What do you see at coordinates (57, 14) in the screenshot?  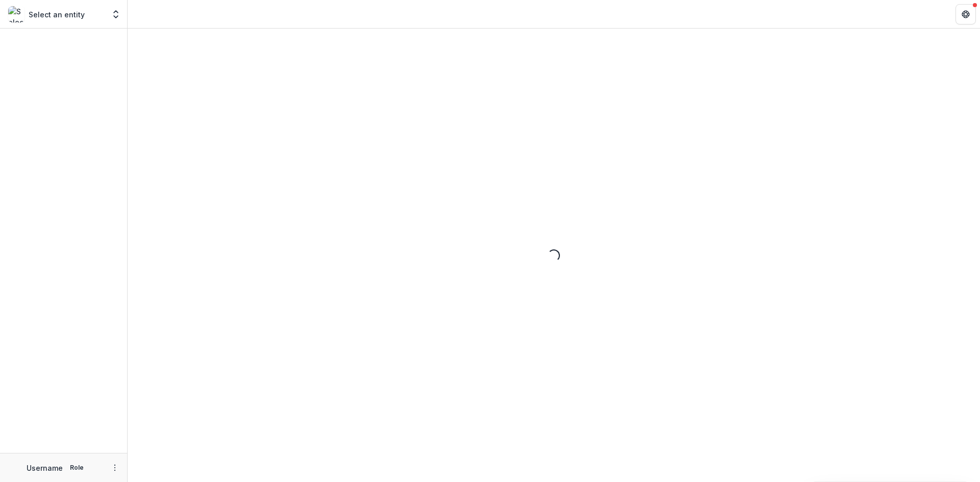 I see `p: Select an entity` at bounding box center [57, 14].